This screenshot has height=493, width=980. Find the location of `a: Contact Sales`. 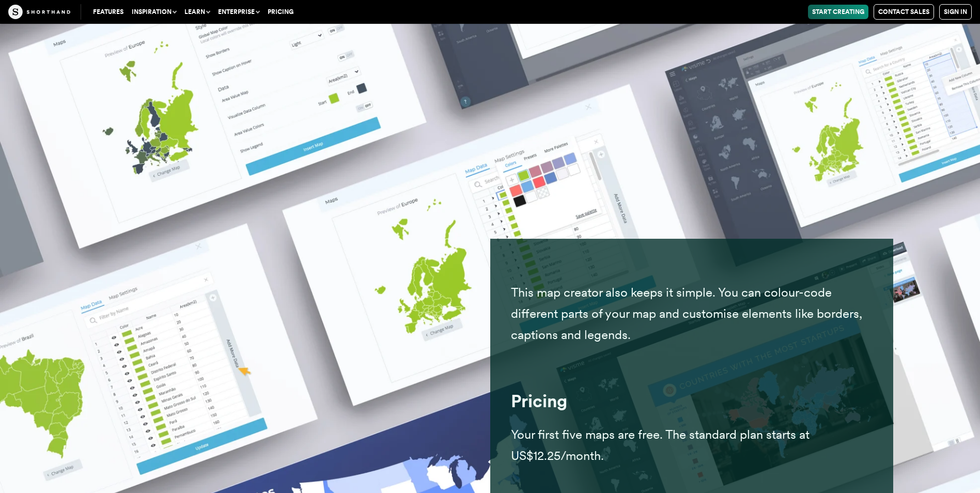

a: Contact Sales is located at coordinates (903, 12).